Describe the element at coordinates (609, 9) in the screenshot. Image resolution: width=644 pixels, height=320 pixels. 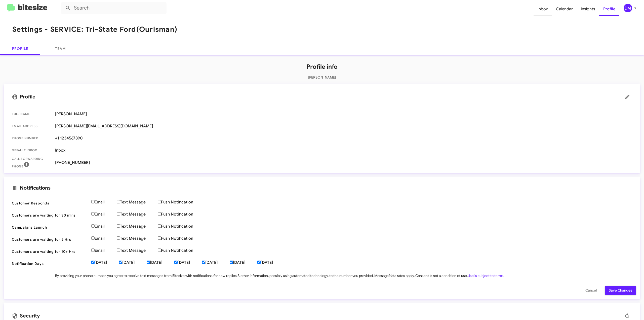
I see `a: Profile` at that location.